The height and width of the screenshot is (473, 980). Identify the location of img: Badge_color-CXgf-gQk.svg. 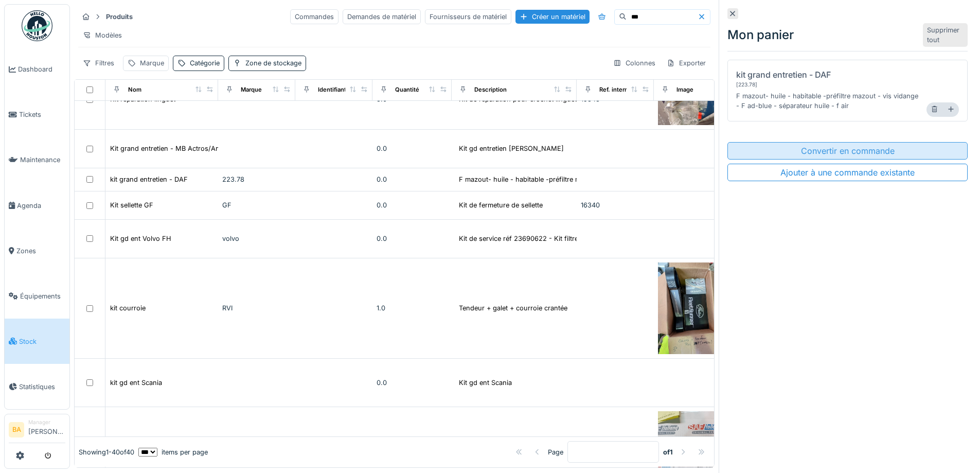
(37, 26).